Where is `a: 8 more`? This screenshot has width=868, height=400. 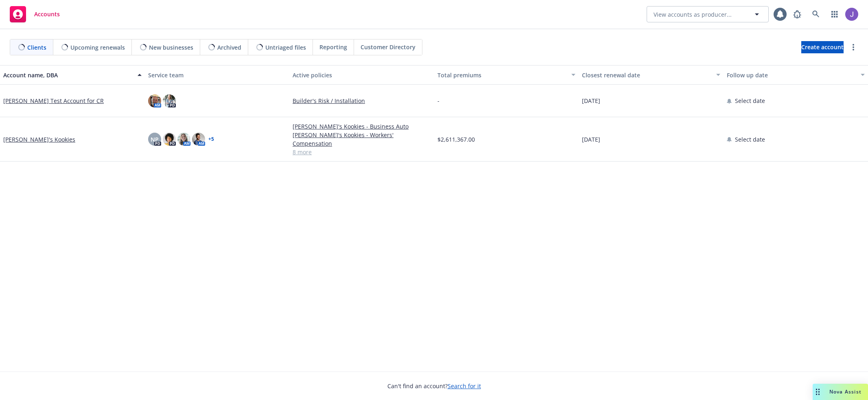 a: 8 more is located at coordinates (362, 152).